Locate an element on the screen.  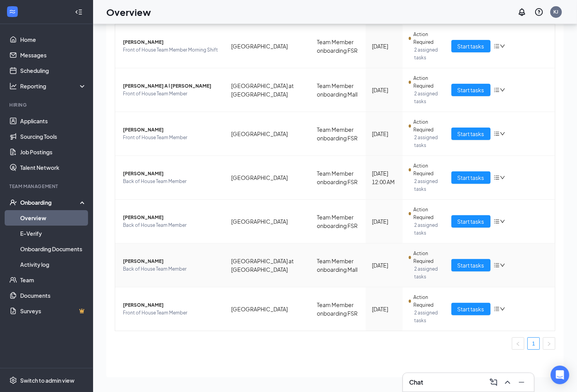
h1: Overview is located at coordinates (129, 12).